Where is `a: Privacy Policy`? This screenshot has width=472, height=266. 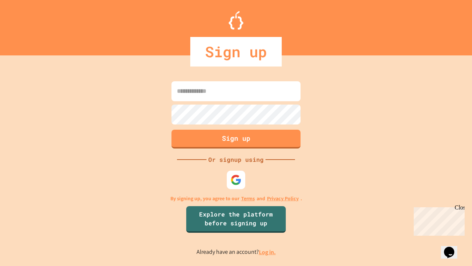 a: Privacy Policy is located at coordinates (283, 198).